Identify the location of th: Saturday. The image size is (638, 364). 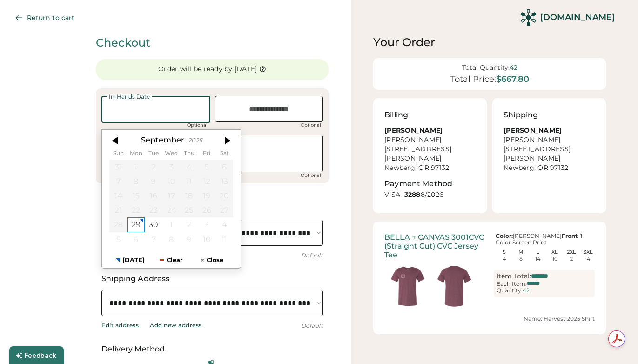
(224, 155).